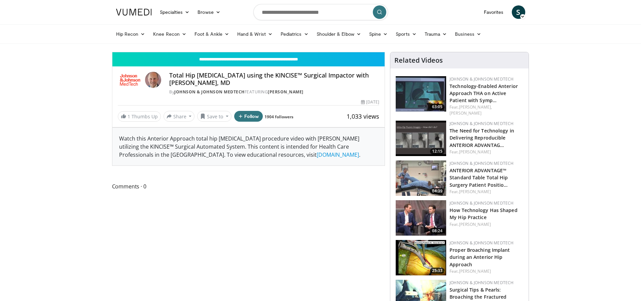 The width and height of the screenshot is (641, 301). Describe the element at coordinates (421, 138) in the screenshot. I see `img: 8c6faf1e-8306-450e-bfa8-1ed7e3dc016a.150x105_q85_crop-smart_upscale.jpg` at that location.